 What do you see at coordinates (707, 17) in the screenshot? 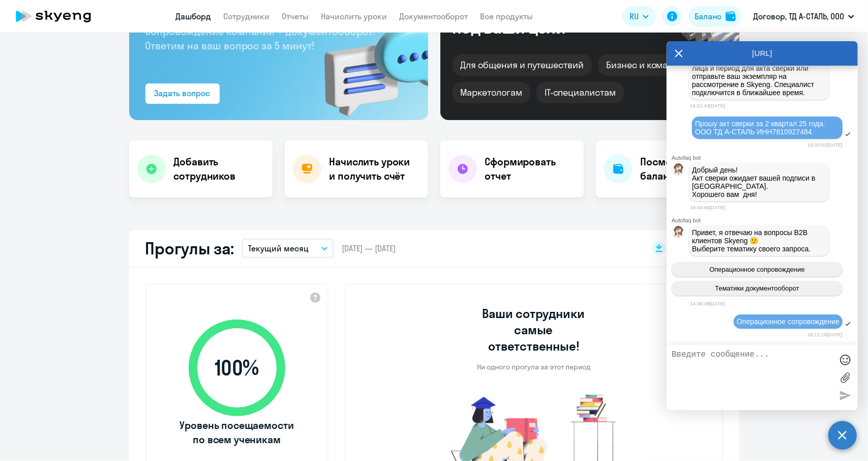
I see `div: Баланс` at bounding box center [707, 17].